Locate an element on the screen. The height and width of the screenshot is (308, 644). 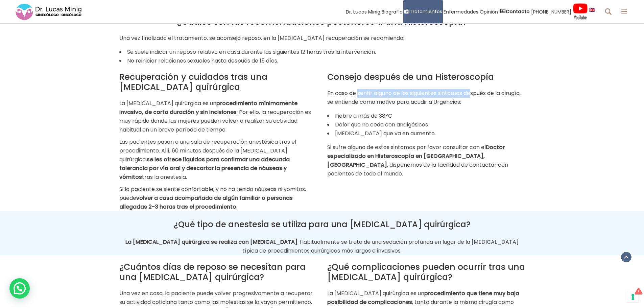
strong: Contacto is located at coordinates (518, 11).